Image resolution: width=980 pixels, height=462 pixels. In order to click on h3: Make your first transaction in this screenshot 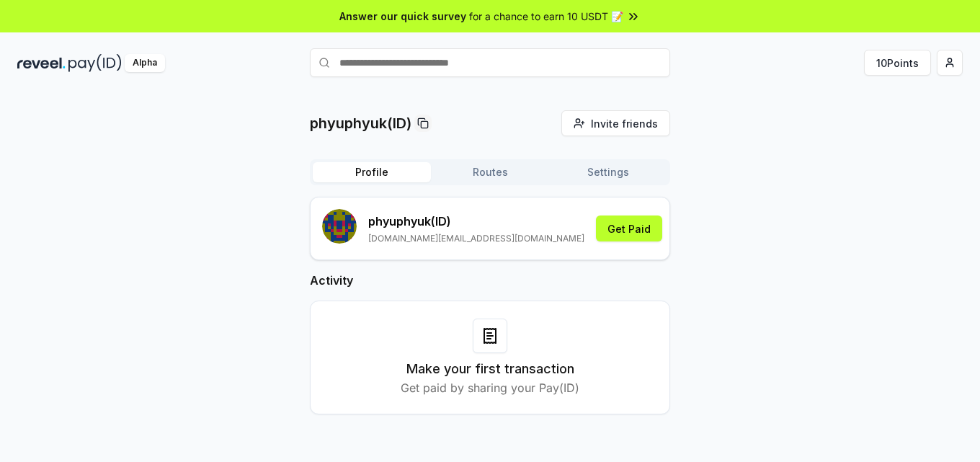, I will do `click(490, 369)`.